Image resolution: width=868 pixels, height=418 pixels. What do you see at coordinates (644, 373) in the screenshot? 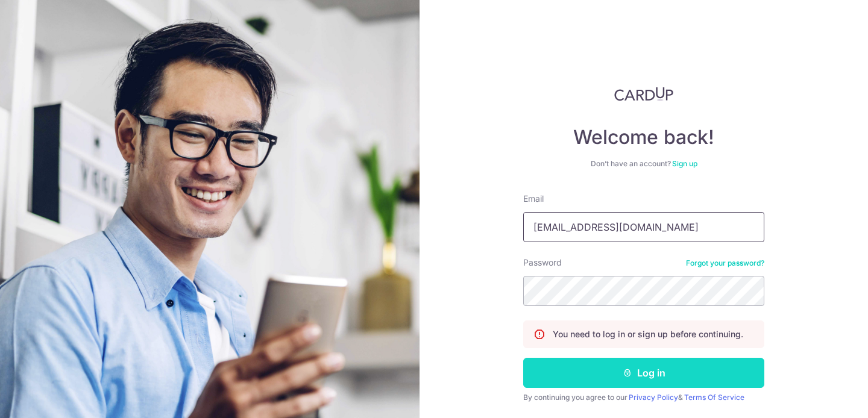
I see `button: Log in` at bounding box center [644, 373].